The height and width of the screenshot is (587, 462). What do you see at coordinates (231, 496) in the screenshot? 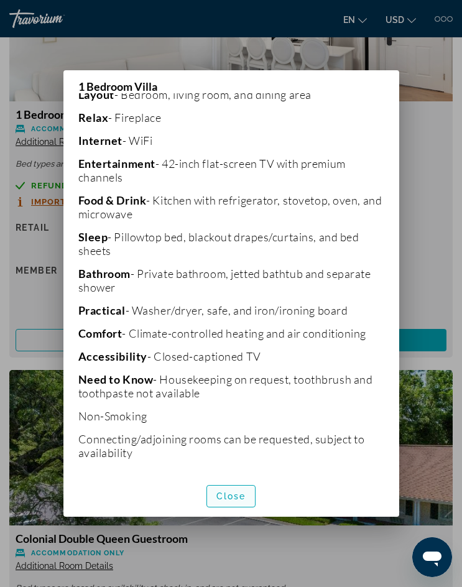
I see `button: Close` at bounding box center [231, 496].